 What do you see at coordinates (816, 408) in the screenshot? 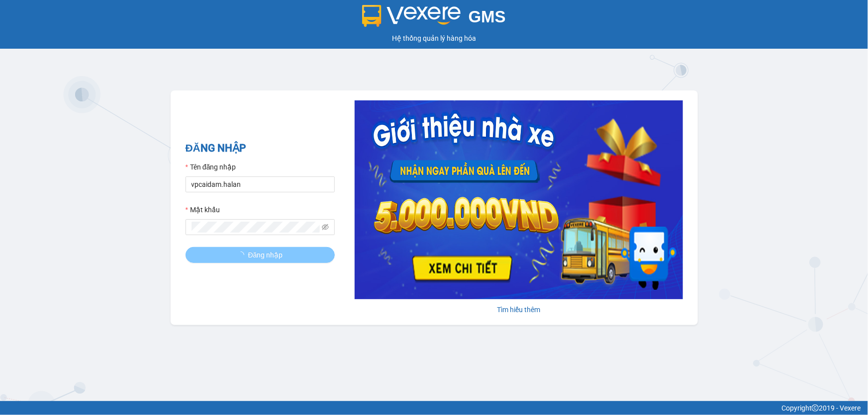
I see `span: copyright` at bounding box center [816, 408].